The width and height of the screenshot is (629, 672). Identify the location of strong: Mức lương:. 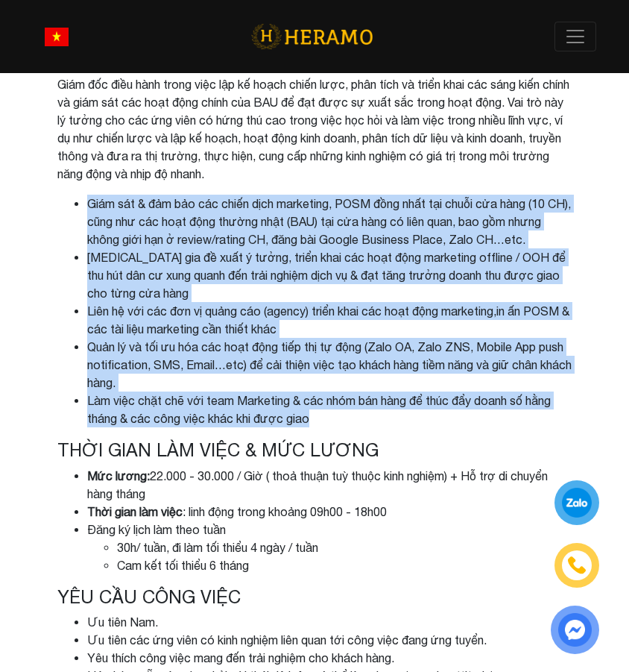
(119, 476).